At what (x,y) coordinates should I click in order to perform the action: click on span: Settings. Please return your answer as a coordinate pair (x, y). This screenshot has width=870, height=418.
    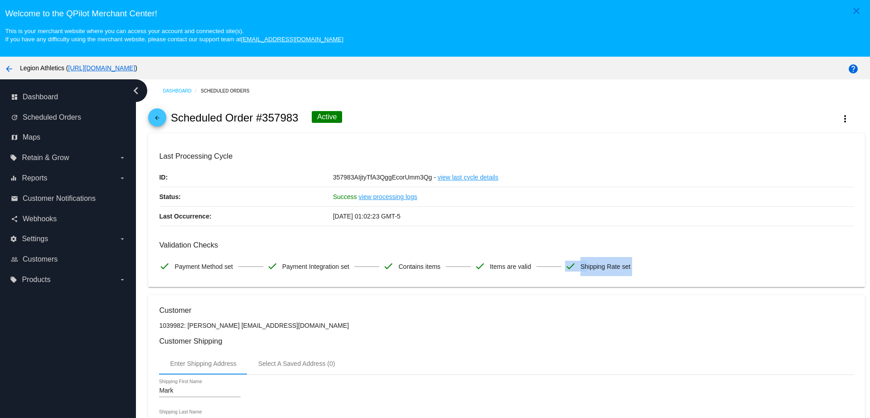
    Looking at the image, I should click on (35, 239).